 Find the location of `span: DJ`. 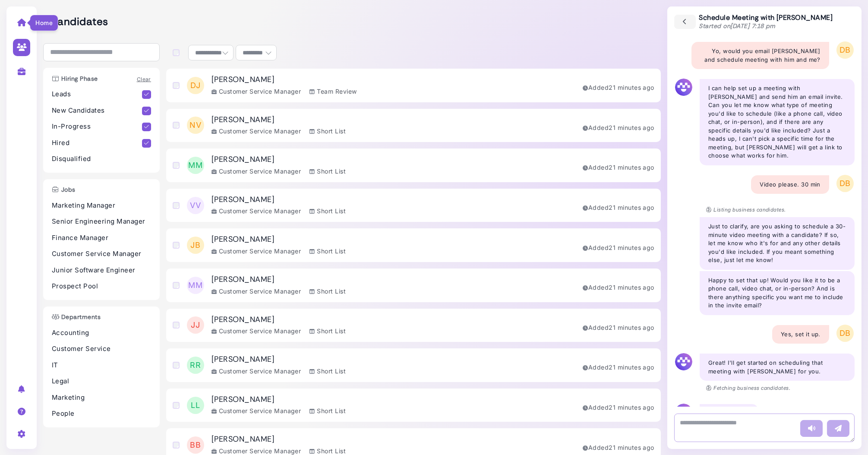

span: DJ is located at coordinates (196, 85).